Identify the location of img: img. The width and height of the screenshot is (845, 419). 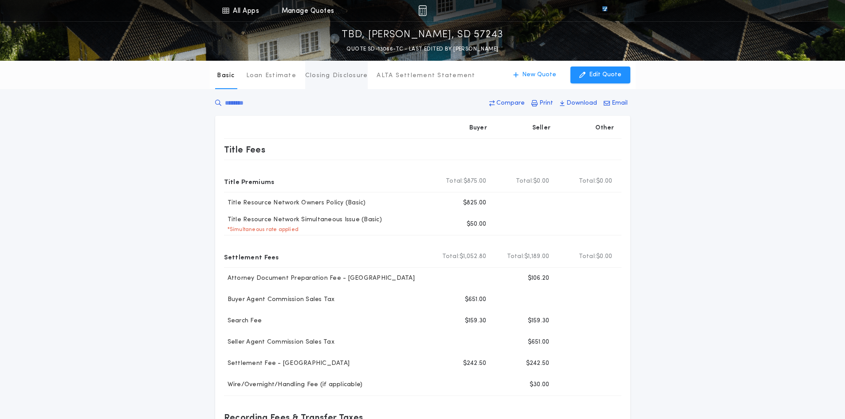
(422, 11).